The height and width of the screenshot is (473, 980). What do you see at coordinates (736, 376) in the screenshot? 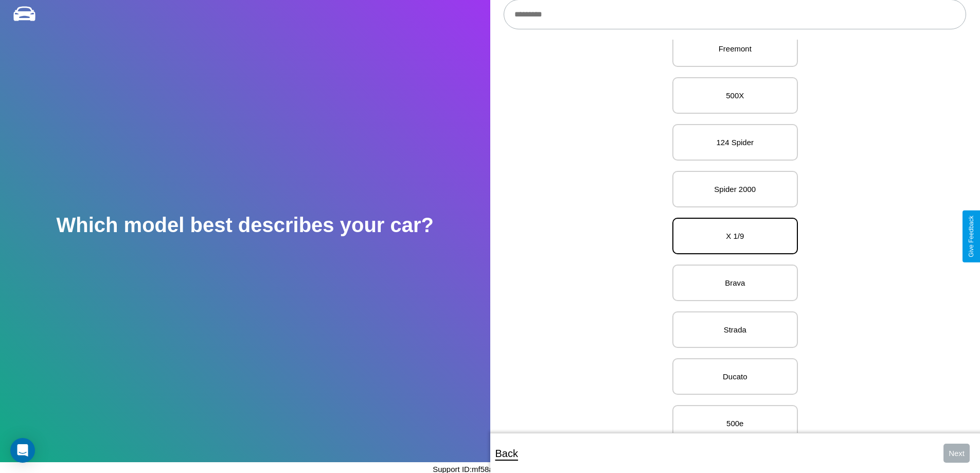
I see `p: Ducato` at bounding box center [736, 376].